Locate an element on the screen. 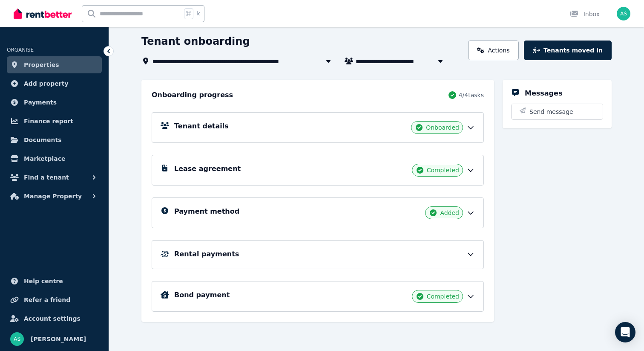  img: Bond Details is located at coordinates (164, 294).